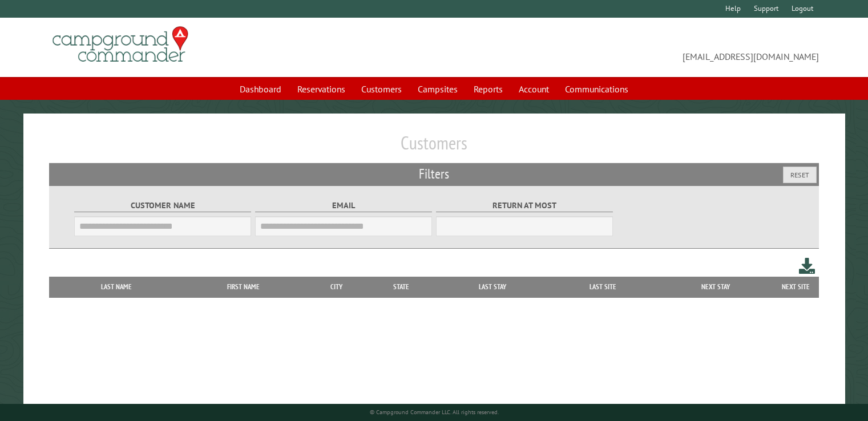 This screenshot has width=868, height=421. Describe the element at coordinates (344, 205) in the screenshot. I see `label: Email` at that location.